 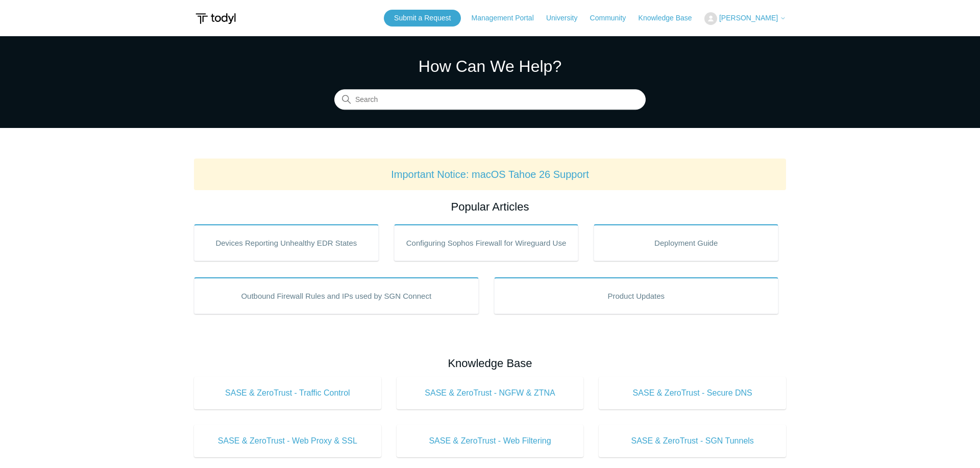 I want to click on img: Todyl Support Center Help Center home page, so click(x=216, y=18).